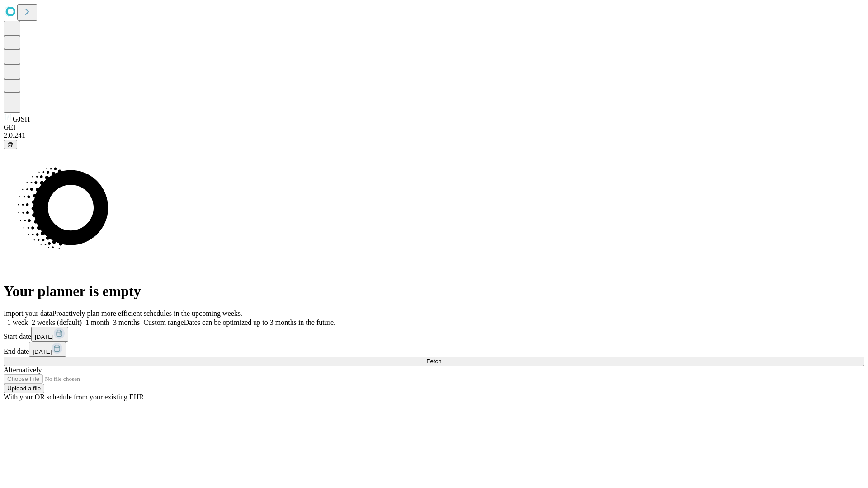 This screenshot has height=488, width=868. Describe the element at coordinates (18, 322) in the screenshot. I see `span: 1 week` at that location.